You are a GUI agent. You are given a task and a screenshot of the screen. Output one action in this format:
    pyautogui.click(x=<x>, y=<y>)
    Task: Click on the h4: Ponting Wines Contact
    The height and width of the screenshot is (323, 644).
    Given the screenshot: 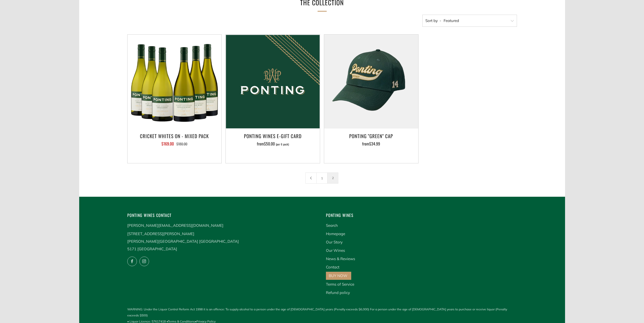 What is the action you would take?
    pyautogui.click(x=222, y=216)
    